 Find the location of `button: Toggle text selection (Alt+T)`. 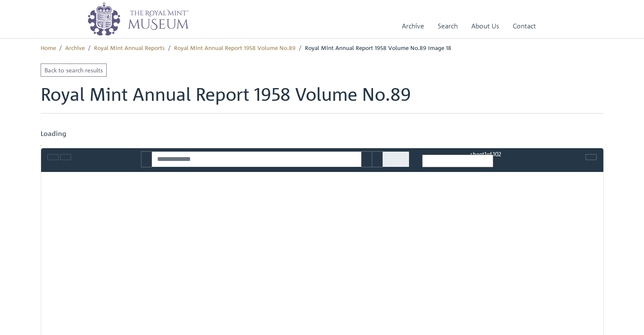

button: Toggle text selection (Alt+T) is located at coordinates (53, 157).